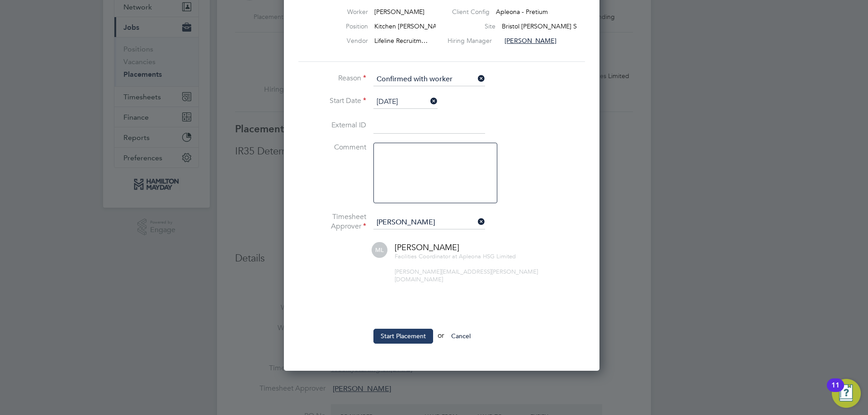 The width and height of the screenshot is (868, 415). I want to click on span: ML, so click(380, 249).